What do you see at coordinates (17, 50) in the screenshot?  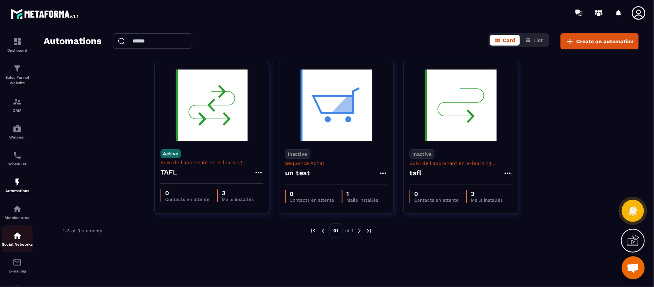 I see `p: Dashboard` at bounding box center [17, 50].